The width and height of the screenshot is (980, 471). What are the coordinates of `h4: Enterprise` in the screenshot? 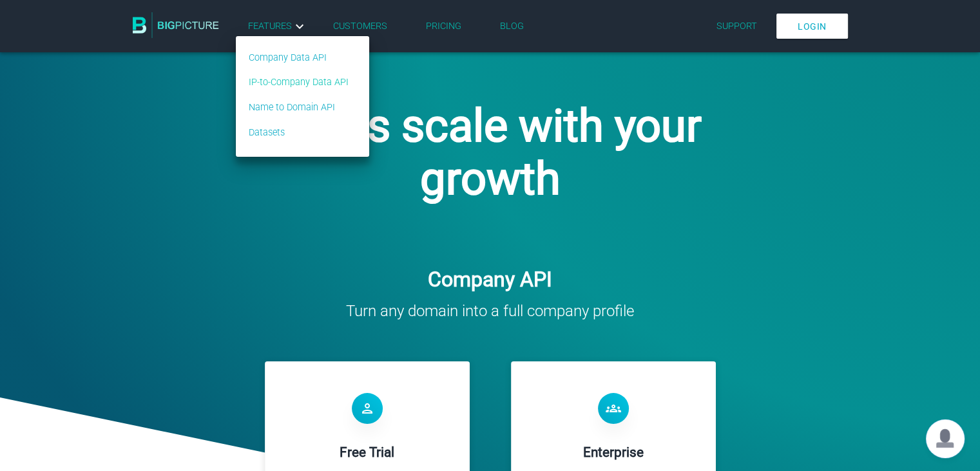 It's located at (613, 452).